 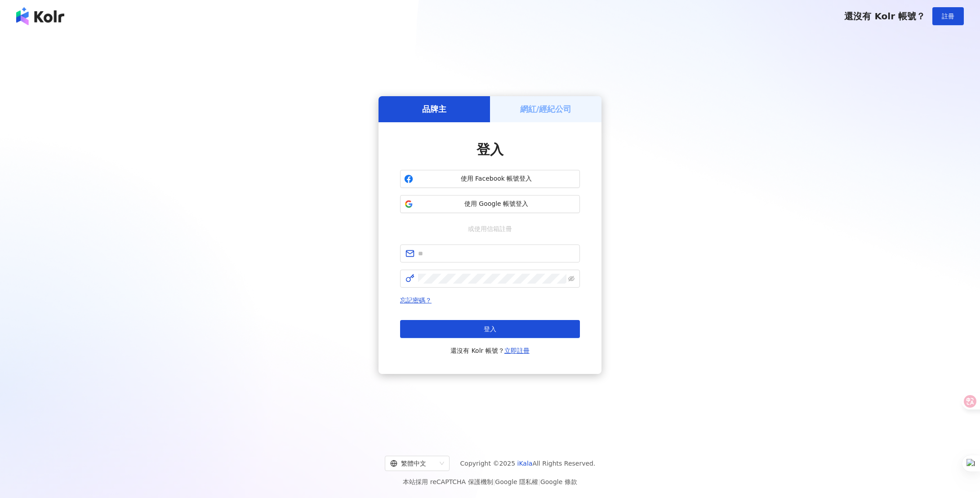 What do you see at coordinates (528, 463) in the screenshot?
I see `span: Copyright © 2025 All Rights Reserved.` at bounding box center [528, 463].